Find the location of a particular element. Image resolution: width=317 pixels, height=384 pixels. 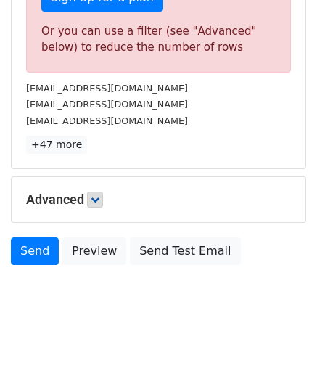

div: Chat Widget is located at coordinates (281, 349).